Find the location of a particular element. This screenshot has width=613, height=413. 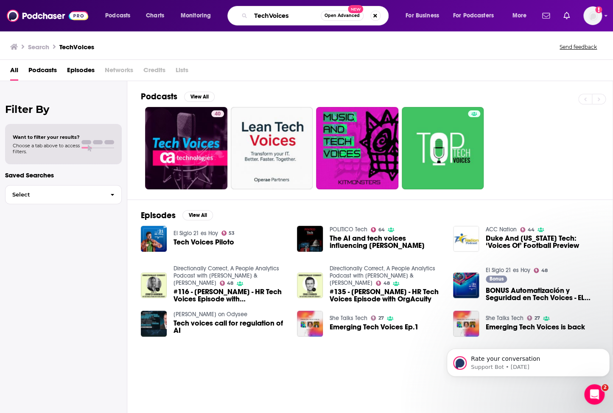

p: Rate your conversation is located at coordinates (92, 28).